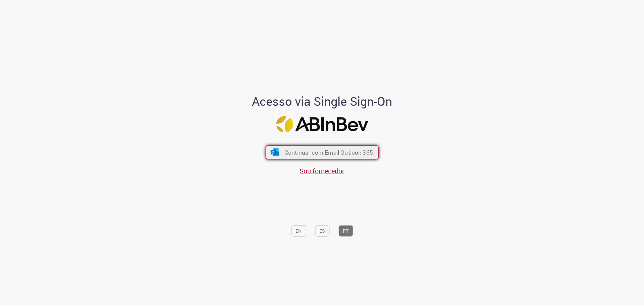 This screenshot has width=644, height=305. Describe the element at coordinates (274, 152) in the screenshot. I see `img: ícone Azure/Microsoft 360` at that location.